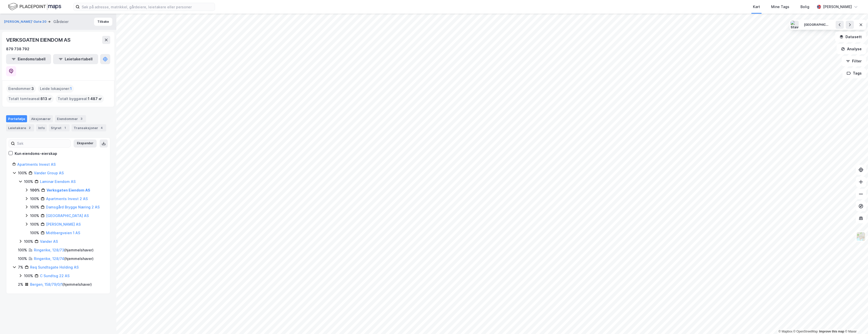  Describe the element at coordinates (89, 128) in the screenshot. I see `div: Transaksjoner` at that location.